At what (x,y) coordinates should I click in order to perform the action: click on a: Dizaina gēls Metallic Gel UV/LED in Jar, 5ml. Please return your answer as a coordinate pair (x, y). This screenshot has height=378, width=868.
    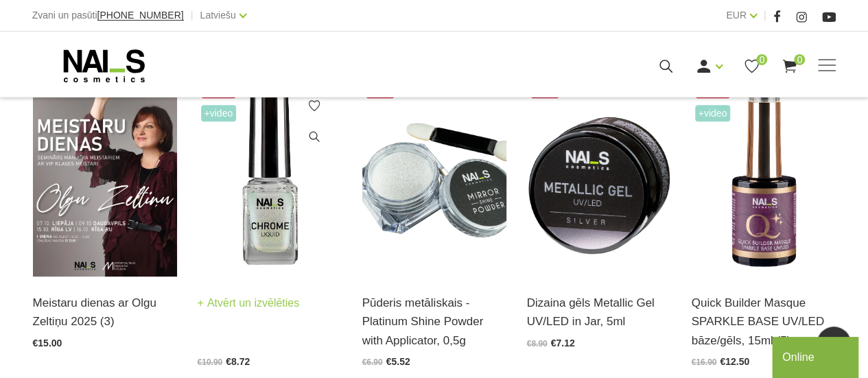
    Looking at the image, I should click on (599, 312).